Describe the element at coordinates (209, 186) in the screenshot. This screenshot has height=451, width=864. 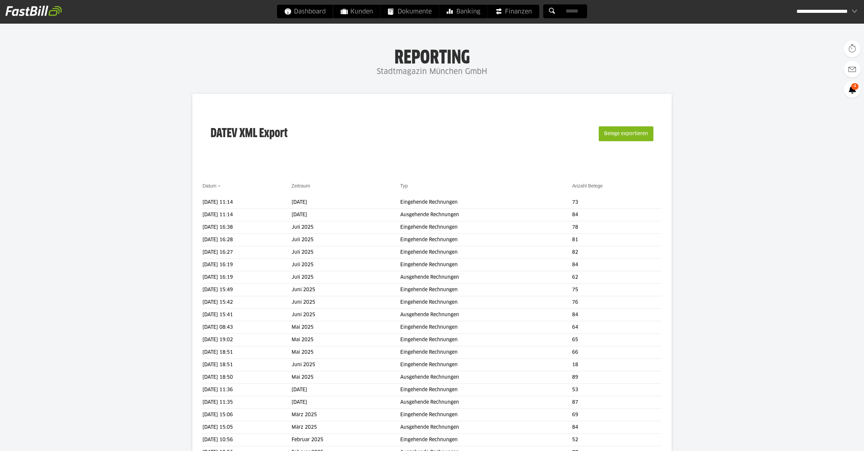
I see `a: Datum` at that location.